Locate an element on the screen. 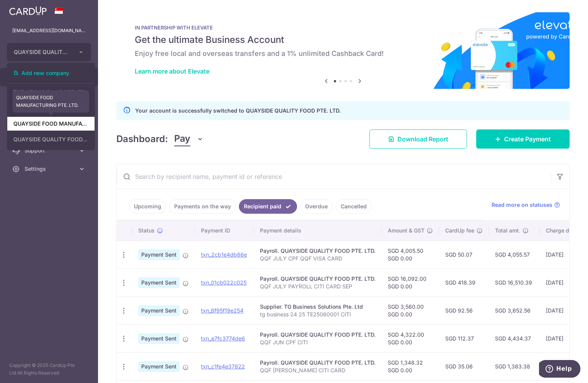  th: Payment details is located at coordinates (318, 231).